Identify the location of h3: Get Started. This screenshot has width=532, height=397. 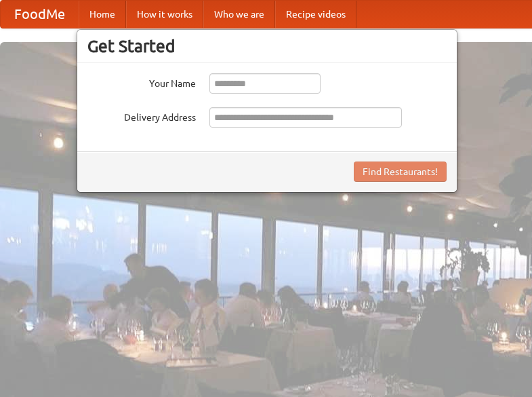
(267, 46).